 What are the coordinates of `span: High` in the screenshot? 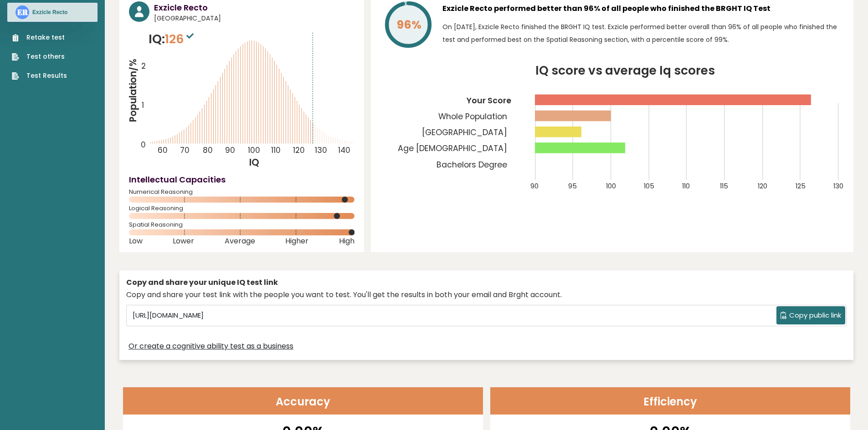 It's located at (347, 241).